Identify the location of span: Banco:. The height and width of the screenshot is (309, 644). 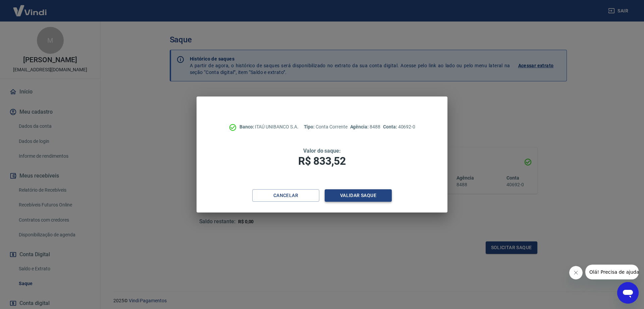
(247, 127).